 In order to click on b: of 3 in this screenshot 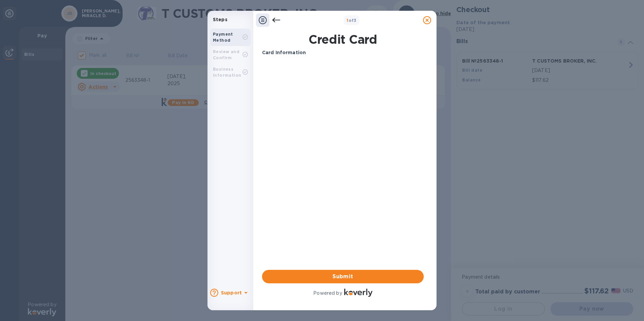, I will do `click(352, 20)`.